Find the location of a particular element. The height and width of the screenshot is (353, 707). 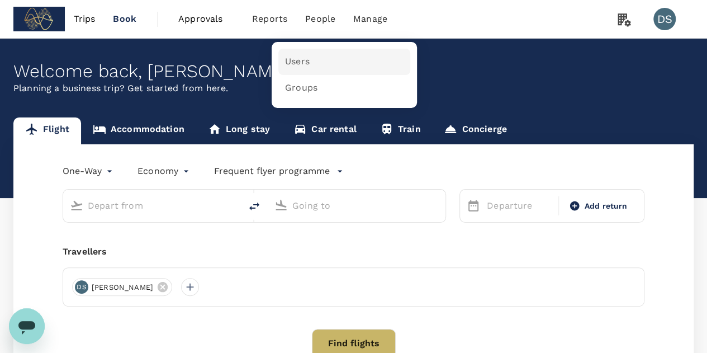

a: Long stay is located at coordinates (239, 131).